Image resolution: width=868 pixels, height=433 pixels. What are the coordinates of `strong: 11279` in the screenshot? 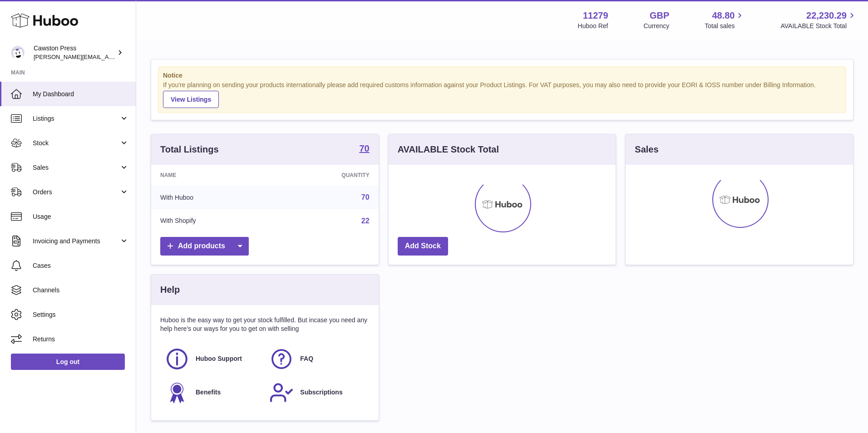 It's located at (596, 15).